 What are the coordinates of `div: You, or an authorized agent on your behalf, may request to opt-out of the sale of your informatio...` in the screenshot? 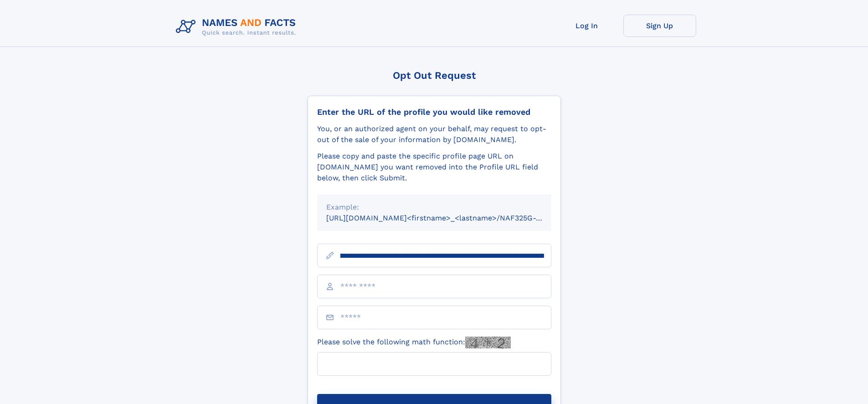 It's located at (434, 134).